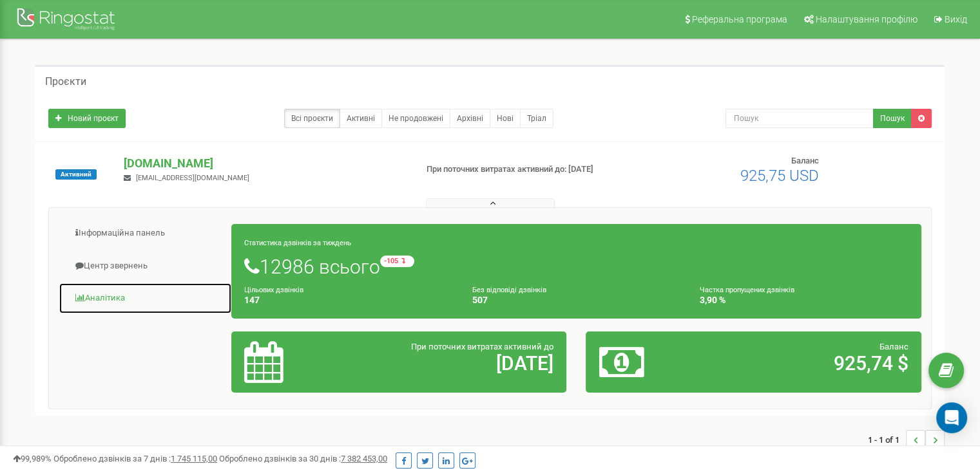 This screenshot has height=475, width=980. I want to click on span: При поточних витратах активний до, so click(482, 346).